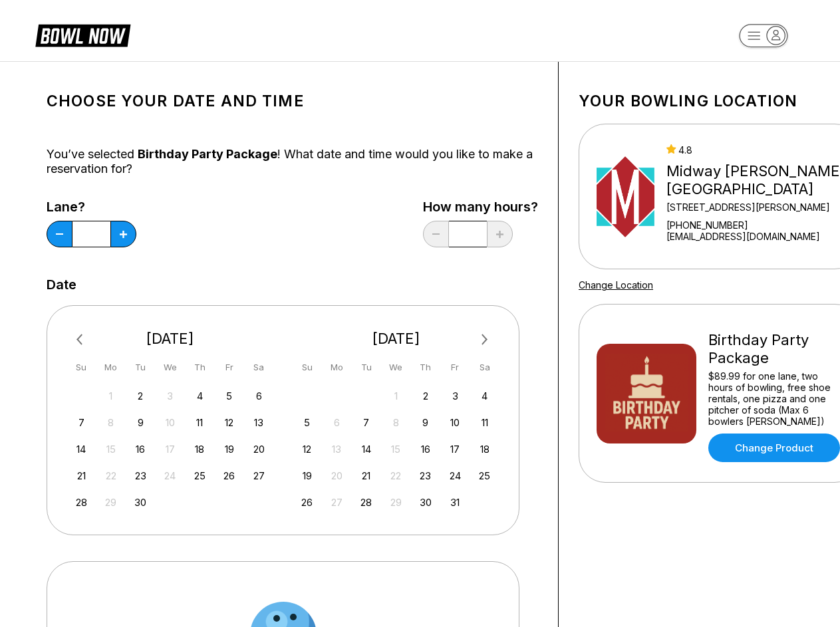 Image resolution: width=840 pixels, height=627 pixels. Describe the element at coordinates (81, 340) in the screenshot. I see `button: Previous Month` at that location.